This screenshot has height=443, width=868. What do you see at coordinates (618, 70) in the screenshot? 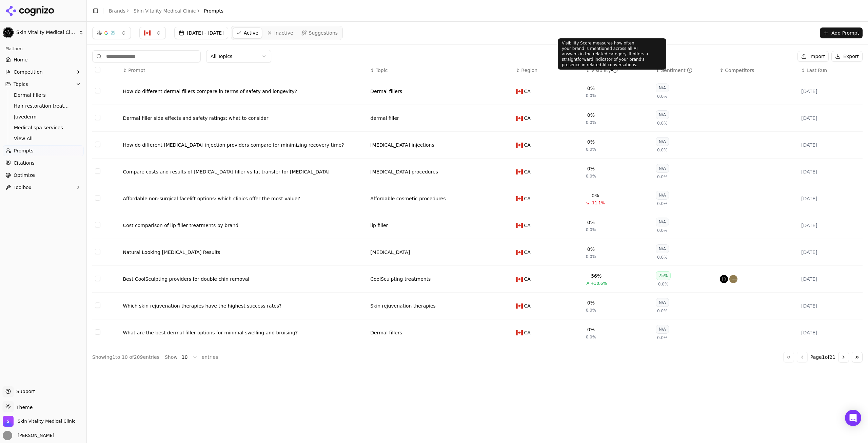
I see `th: brandMentionRate` at bounding box center [618, 70].